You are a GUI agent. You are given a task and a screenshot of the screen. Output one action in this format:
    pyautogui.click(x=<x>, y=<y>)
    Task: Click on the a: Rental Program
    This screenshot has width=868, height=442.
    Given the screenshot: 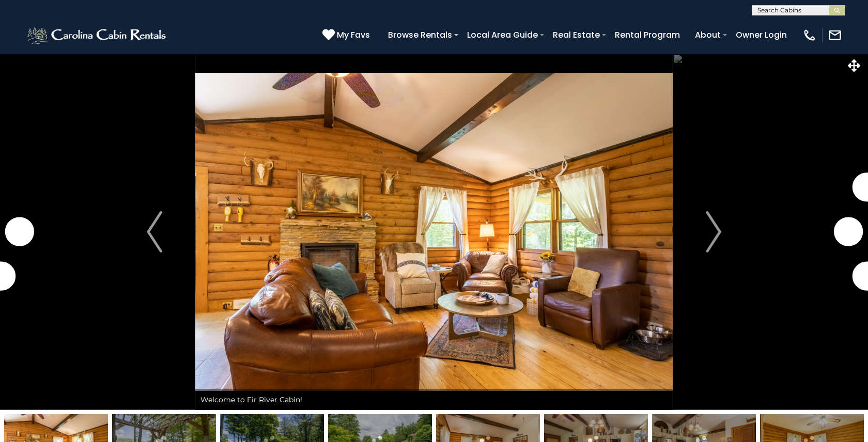 What is the action you would take?
    pyautogui.click(x=648, y=34)
    